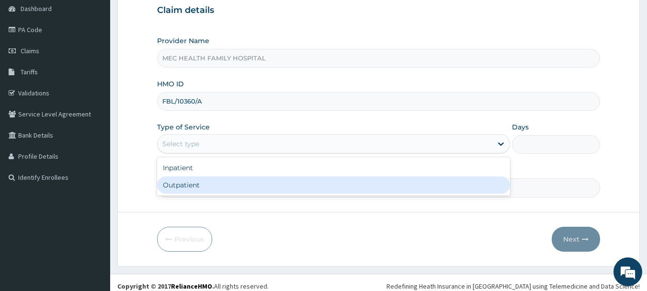  What do you see at coordinates (29, 72) in the screenshot?
I see `span: Tariffs` at bounding box center [29, 72].